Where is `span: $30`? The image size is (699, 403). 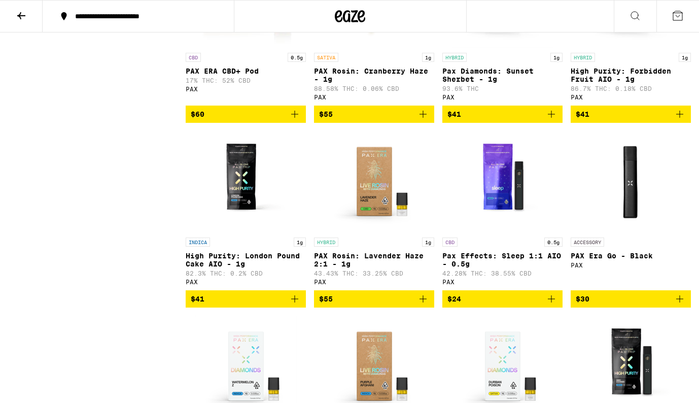
span: $30 is located at coordinates (582, 299).